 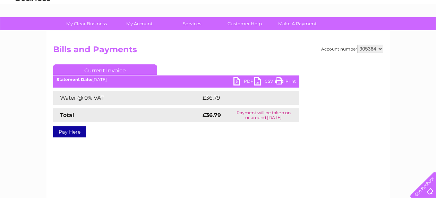 I want to click on span: 0333 014 3131, so click(x=329, y=8).